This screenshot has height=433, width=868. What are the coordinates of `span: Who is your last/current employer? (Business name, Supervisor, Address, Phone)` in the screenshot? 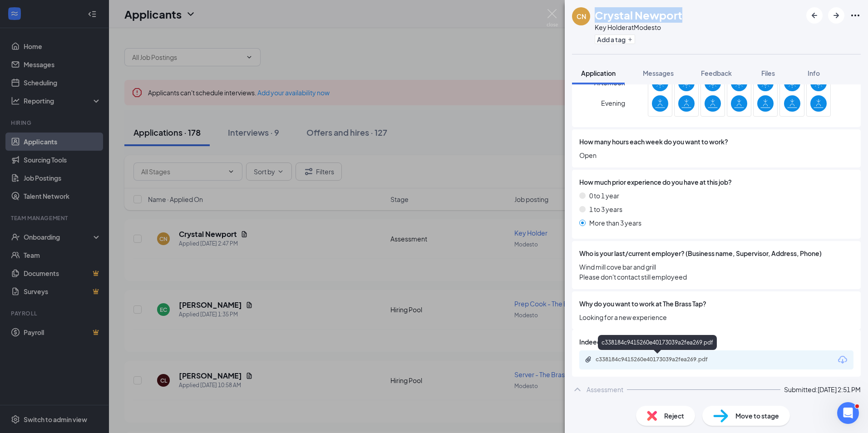 It's located at (701, 253).